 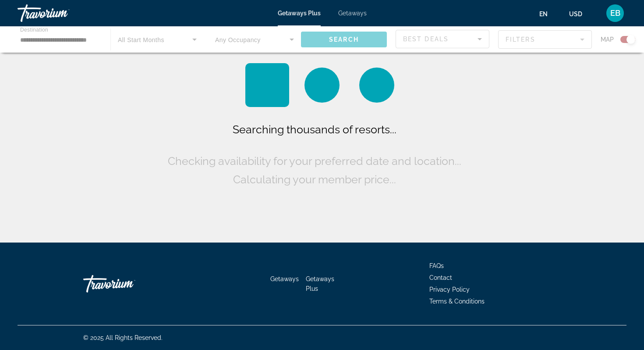 What do you see at coordinates (314, 161) in the screenshot?
I see `span: Checking availability for your preferred date and location...` at bounding box center [314, 161].